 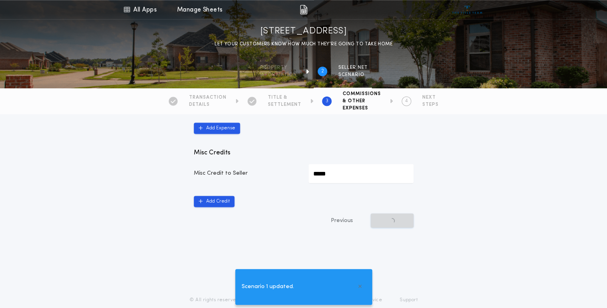 I want to click on span: TRANSACTION, so click(x=208, y=97).